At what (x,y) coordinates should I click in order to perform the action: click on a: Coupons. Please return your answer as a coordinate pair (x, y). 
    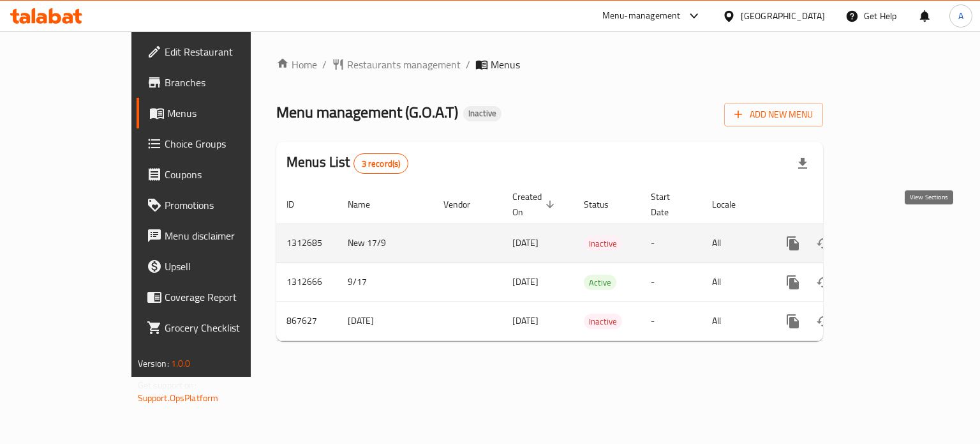
    Looking at the image, I should click on (216, 174).